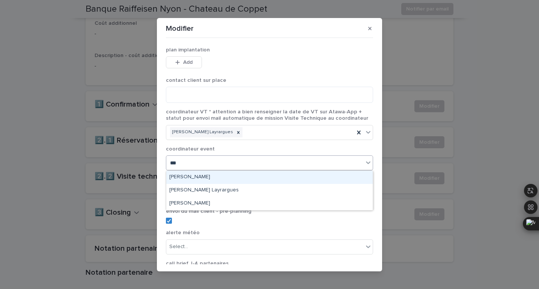 The width and height of the screenshot is (539, 289). I want to click on span: contact client sur place, so click(196, 80).